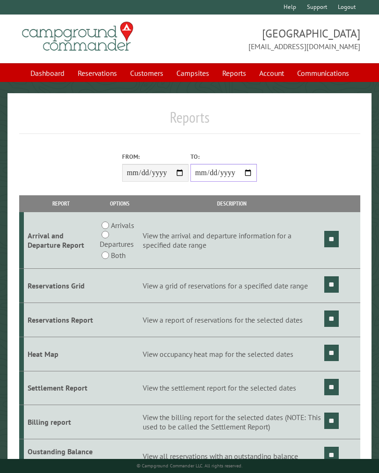  Describe the element at coordinates (272, 73) in the screenshot. I see `a: Account` at that location.